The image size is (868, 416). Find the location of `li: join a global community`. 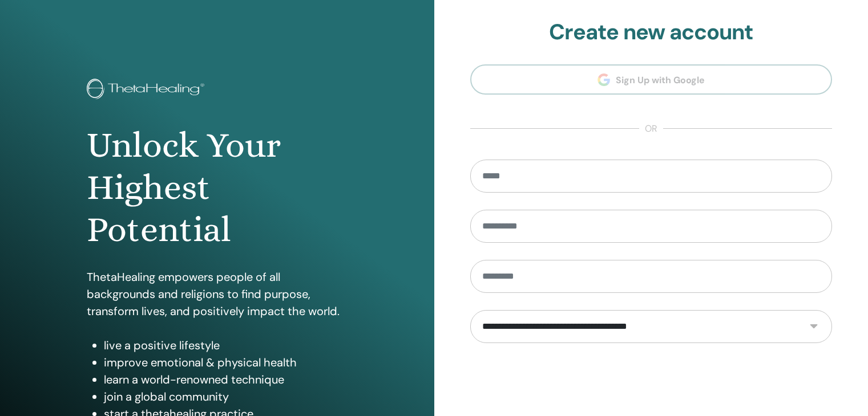

li: join a global community is located at coordinates (225, 397).